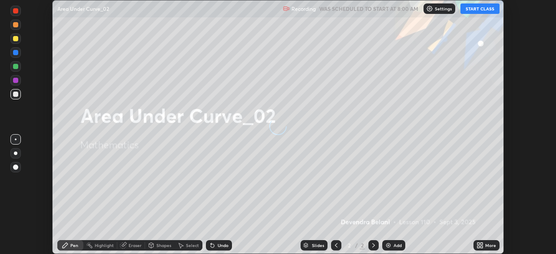 The image size is (556, 254). Describe the element at coordinates (286, 9) in the screenshot. I see `img: recording.375f2c34.svg` at that location.